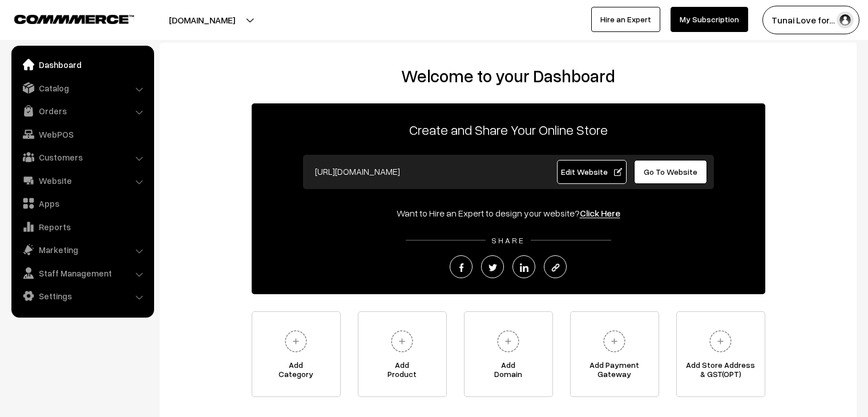 This screenshot has width=868, height=417. I want to click on a: Orders, so click(82, 111).